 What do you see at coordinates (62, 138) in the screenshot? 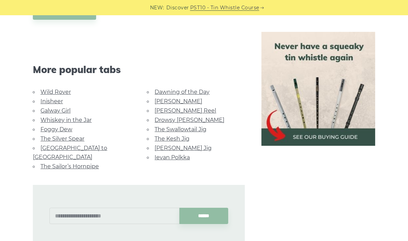
I see `a: The Silver Spear` at bounding box center [62, 138].